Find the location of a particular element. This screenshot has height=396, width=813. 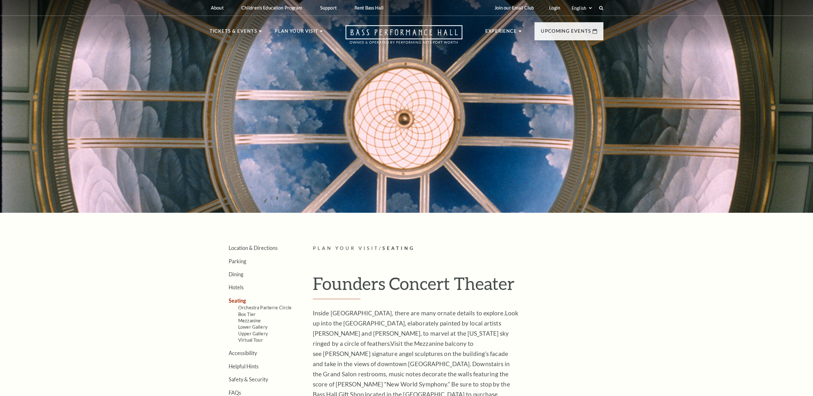

a: Box Tier is located at coordinates (247, 314).